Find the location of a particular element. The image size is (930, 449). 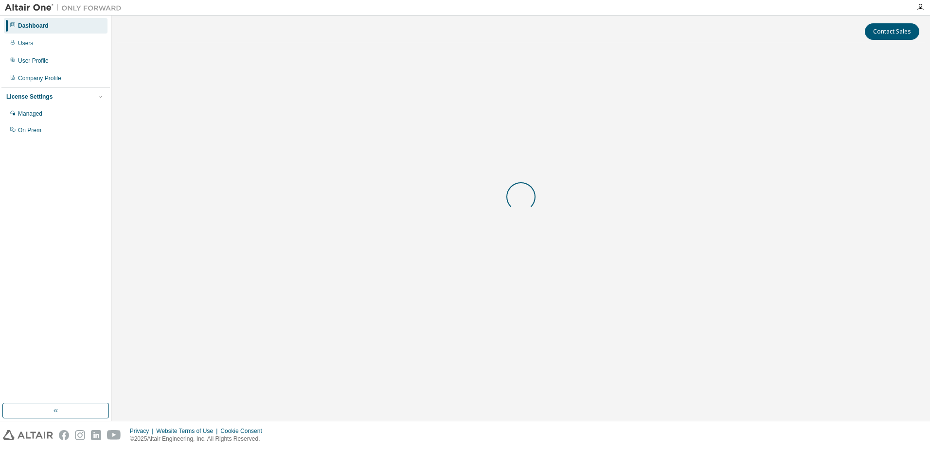

div: Managed is located at coordinates (30, 114).